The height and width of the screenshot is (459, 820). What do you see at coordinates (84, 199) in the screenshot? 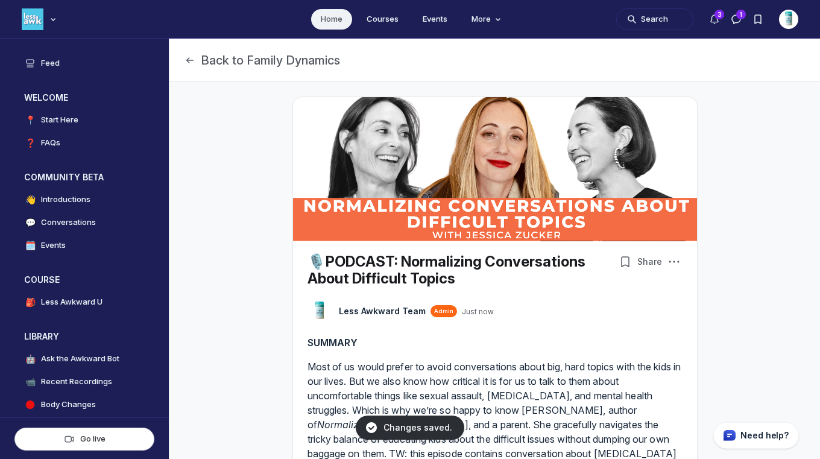
I see `a: 👋Introductions` at bounding box center [84, 199].